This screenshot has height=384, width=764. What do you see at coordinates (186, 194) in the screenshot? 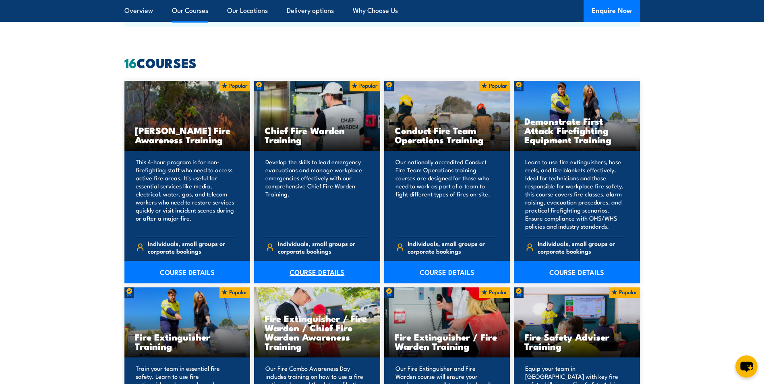
I see `p: This 4-hour program is for non-firefighting staff who need to access active fire areas. It's usef...` at bounding box center [186, 194].